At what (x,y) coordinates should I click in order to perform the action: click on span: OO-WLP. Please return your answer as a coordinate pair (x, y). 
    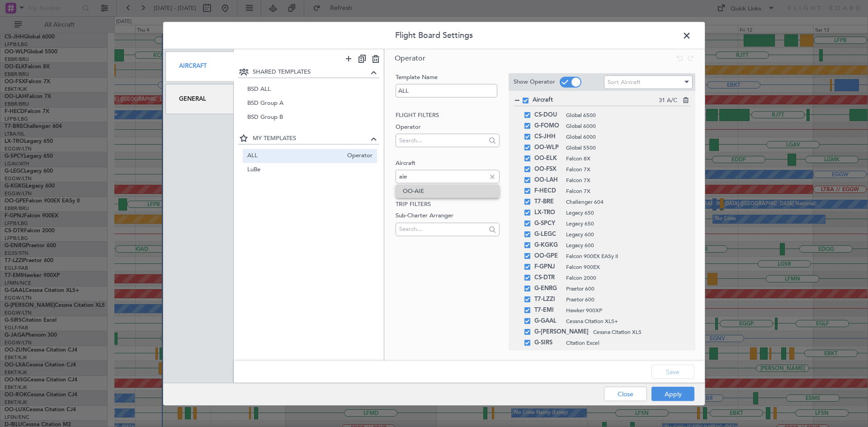
    Looking at the image, I should click on (548, 148).